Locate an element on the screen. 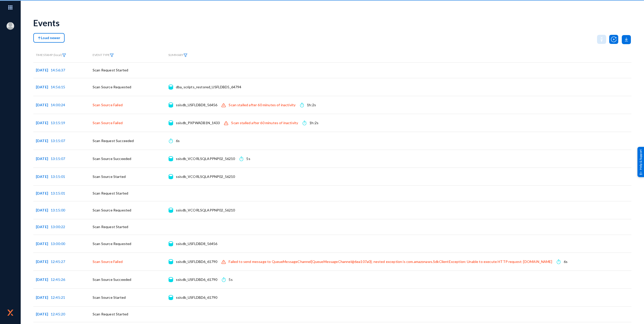  img: app launcher is located at coordinates (10, 8).